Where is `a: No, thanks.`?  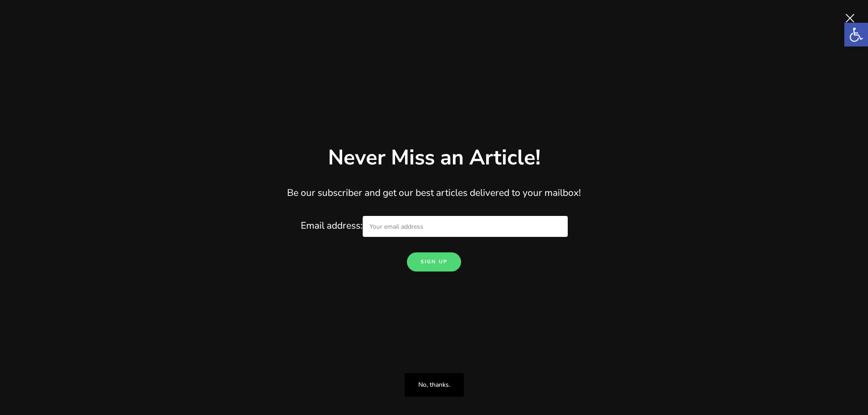
a: No, thanks. is located at coordinates (434, 385).